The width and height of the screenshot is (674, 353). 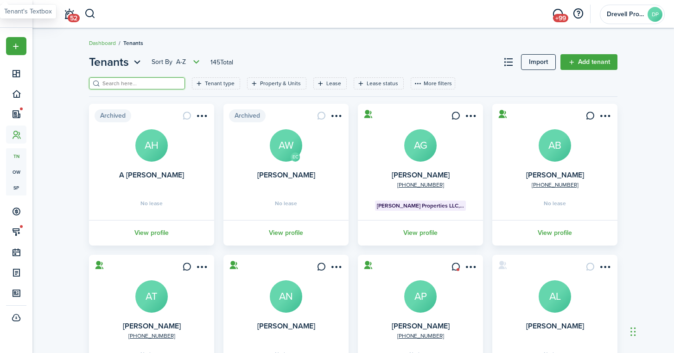 What do you see at coordinates (633, 332) in the screenshot?
I see `div: Drag` at bounding box center [633, 332].